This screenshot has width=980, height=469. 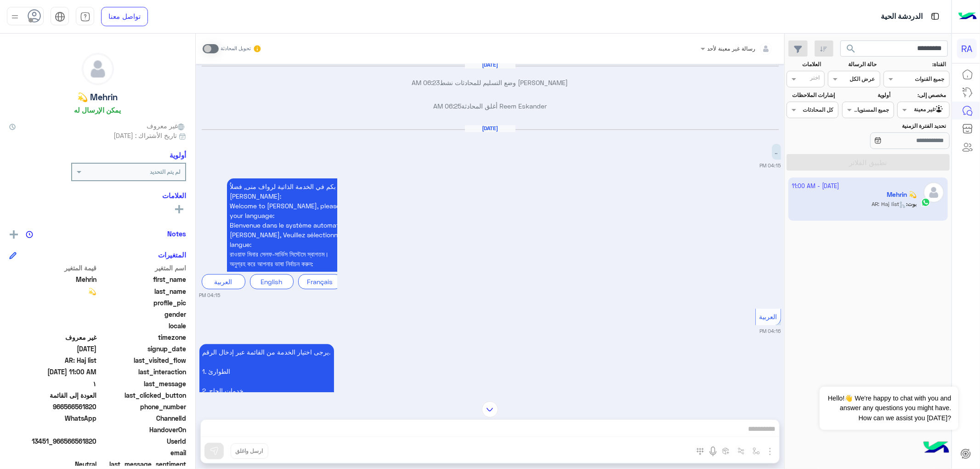 What do you see at coordinates (143, 279) in the screenshot?
I see `span: first_name` at bounding box center [143, 279].